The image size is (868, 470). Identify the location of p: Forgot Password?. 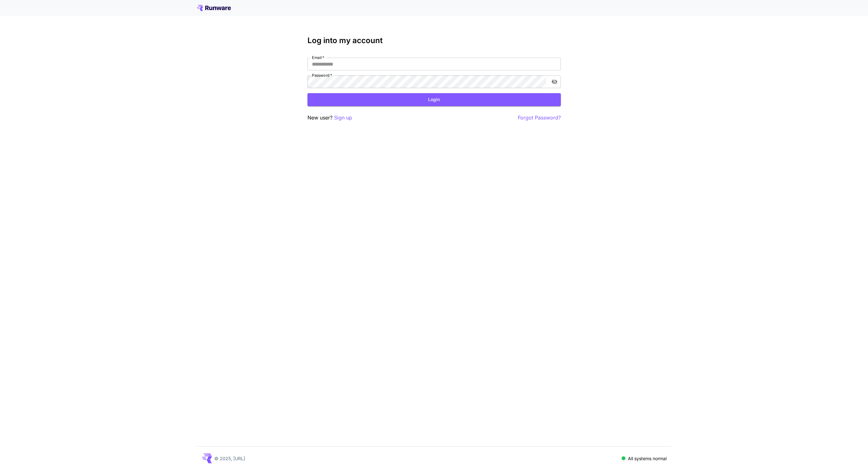
(540, 118).